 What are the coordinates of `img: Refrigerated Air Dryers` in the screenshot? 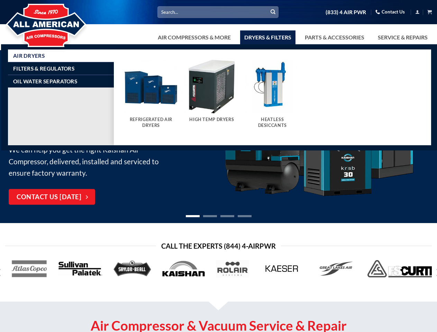 It's located at (151, 87).